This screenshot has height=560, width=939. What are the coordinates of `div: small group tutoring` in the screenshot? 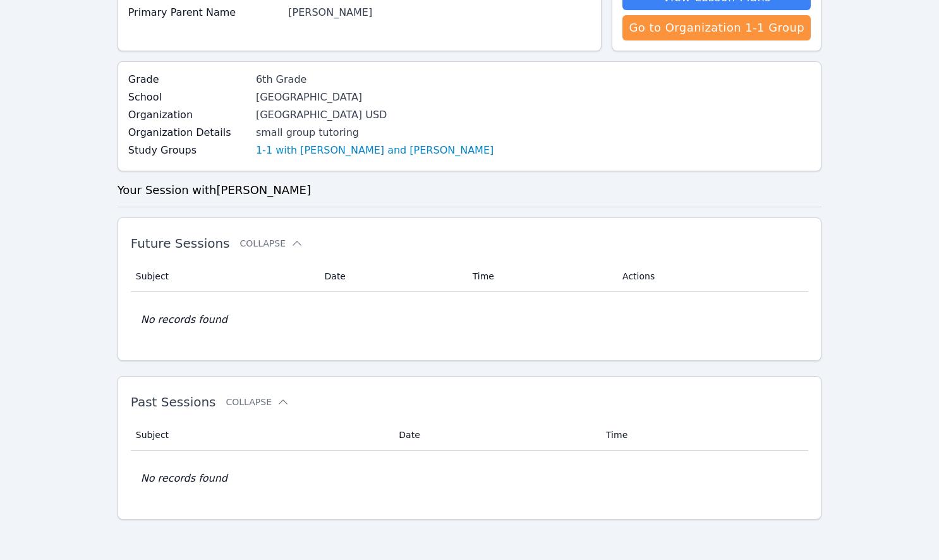 It's located at (375, 132).